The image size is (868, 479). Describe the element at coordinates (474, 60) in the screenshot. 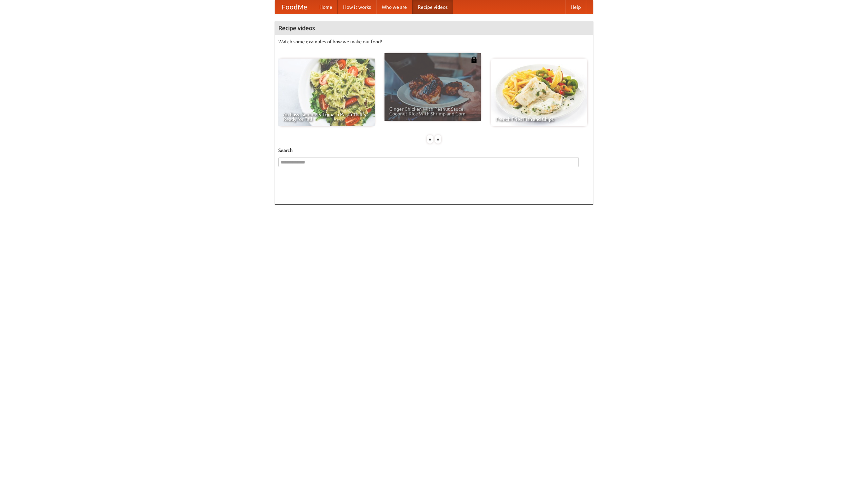

I see `img: 483408.png` at that location.